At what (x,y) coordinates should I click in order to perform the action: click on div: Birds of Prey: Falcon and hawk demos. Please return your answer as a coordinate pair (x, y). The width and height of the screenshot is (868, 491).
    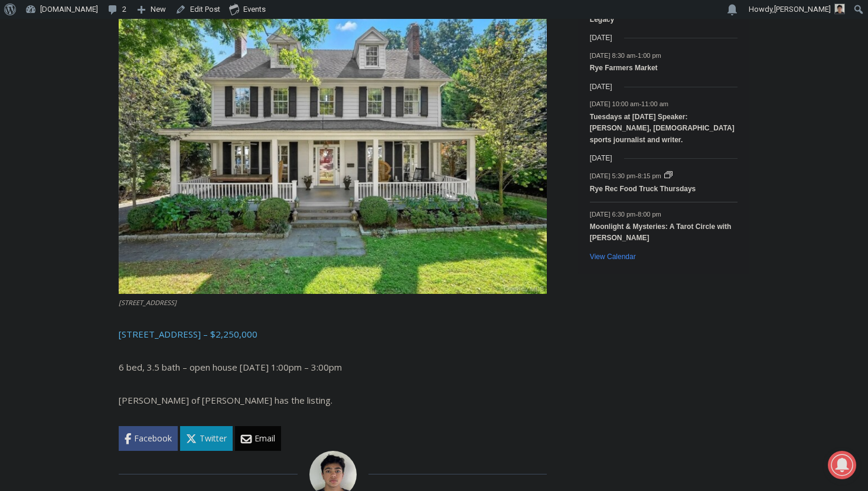
    Looking at the image, I should click on (144, 66).